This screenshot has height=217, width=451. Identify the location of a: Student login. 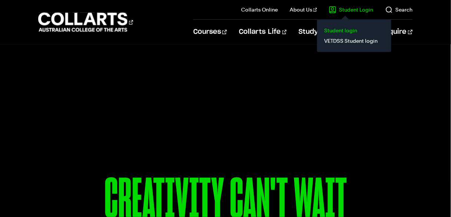
(354, 30).